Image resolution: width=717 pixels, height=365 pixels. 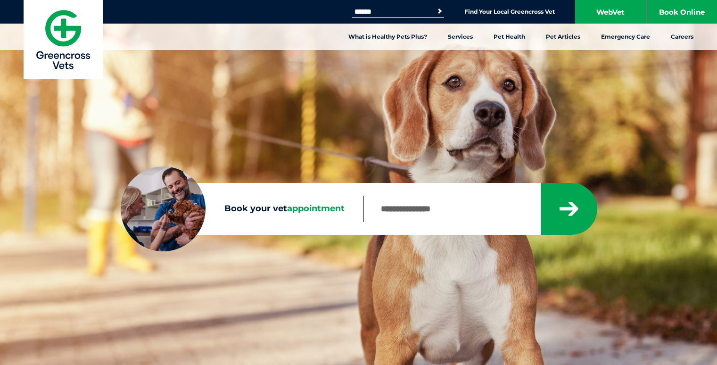 What do you see at coordinates (316, 208) in the screenshot?
I see `span: appointment` at bounding box center [316, 208].